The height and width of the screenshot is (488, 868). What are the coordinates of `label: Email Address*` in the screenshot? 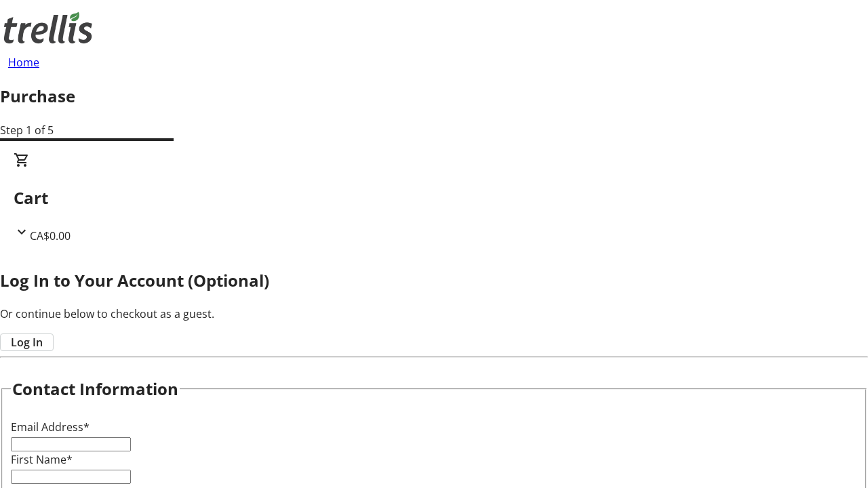 It's located at (50, 427).